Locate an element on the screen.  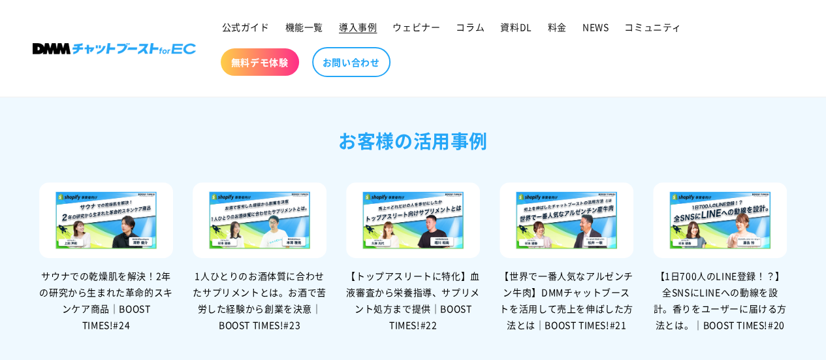
span: 導入事例 is located at coordinates (358, 27).